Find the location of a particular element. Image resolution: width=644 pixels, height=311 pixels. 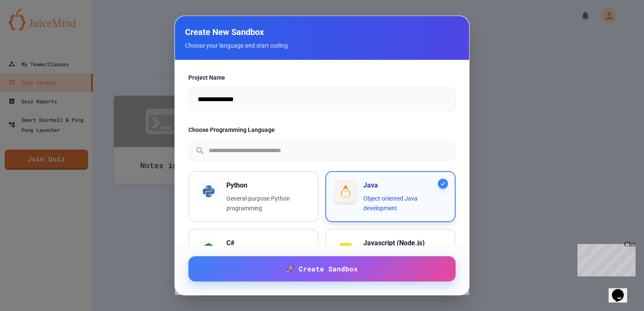

h3: Python is located at coordinates (267, 186).